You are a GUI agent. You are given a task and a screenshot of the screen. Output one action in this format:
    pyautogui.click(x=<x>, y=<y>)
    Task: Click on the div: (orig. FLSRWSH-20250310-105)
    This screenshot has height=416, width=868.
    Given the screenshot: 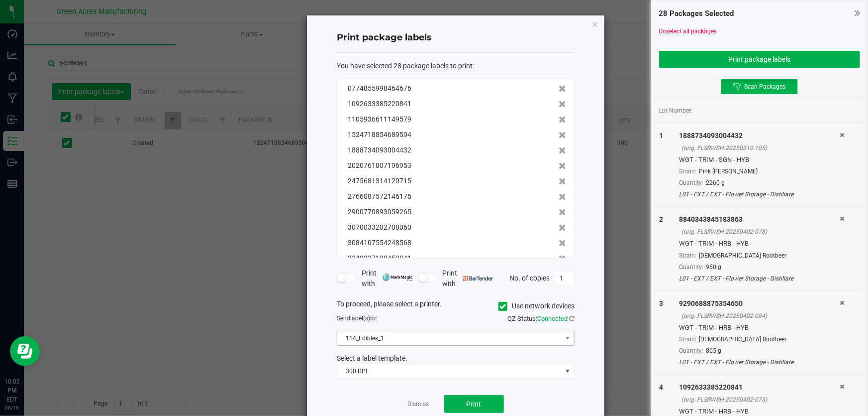 What is the action you would take?
    pyautogui.click(x=760, y=148)
    